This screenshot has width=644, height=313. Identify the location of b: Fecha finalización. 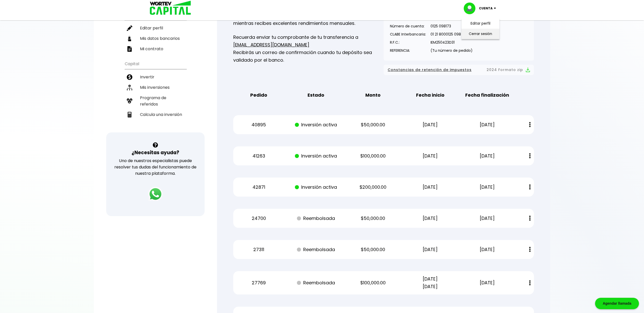
(487, 95).